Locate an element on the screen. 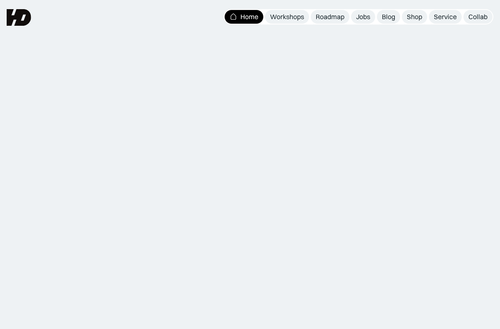 The width and height of the screenshot is (500, 329). a: Workshops is located at coordinates (287, 17).